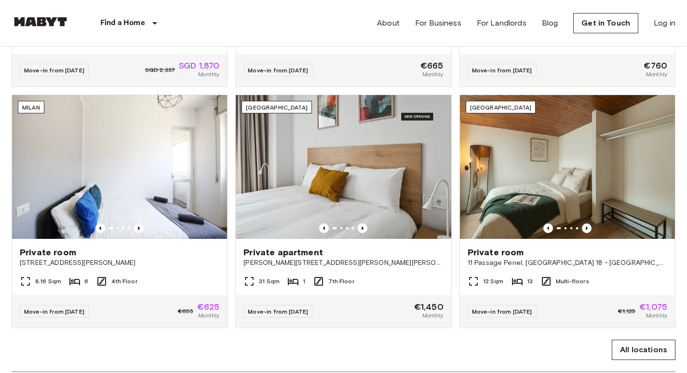  I want to click on span: Multi-floors, so click(572, 281).